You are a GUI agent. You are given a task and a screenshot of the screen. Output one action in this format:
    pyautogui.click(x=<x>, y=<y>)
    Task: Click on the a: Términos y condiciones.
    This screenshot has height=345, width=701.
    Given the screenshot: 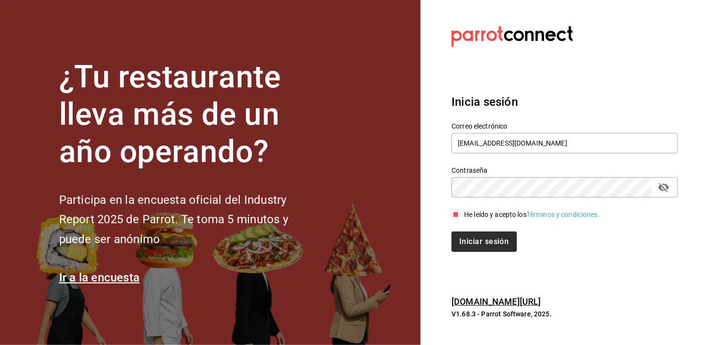 What is the action you would take?
    pyautogui.click(x=563, y=214)
    